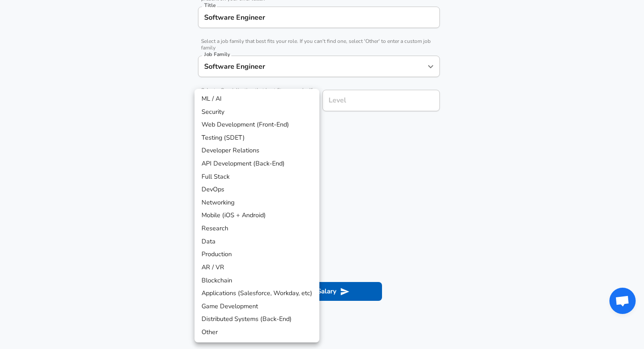 Image resolution: width=644 pixels, height=349 pixels. What do you see at coordinates (257, 332) in the screenshot?
I see `li: Other` at bounding box center [257, 332].